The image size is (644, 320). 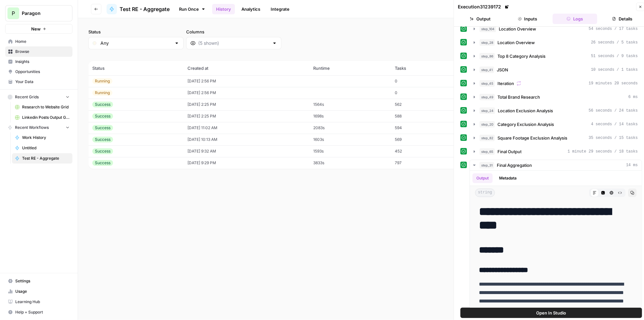 I want to click on label: Status, so click(x=136, y=32).